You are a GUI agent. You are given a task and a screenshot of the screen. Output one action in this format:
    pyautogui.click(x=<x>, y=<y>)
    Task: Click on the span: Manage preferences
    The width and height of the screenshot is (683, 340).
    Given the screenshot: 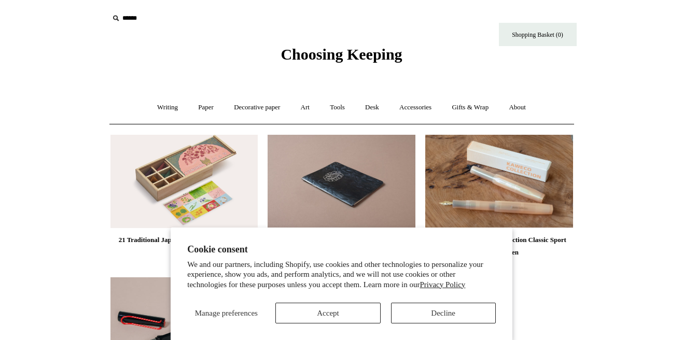 What is the action you would take?
    pyautogui.click(x=226, y=313)
    